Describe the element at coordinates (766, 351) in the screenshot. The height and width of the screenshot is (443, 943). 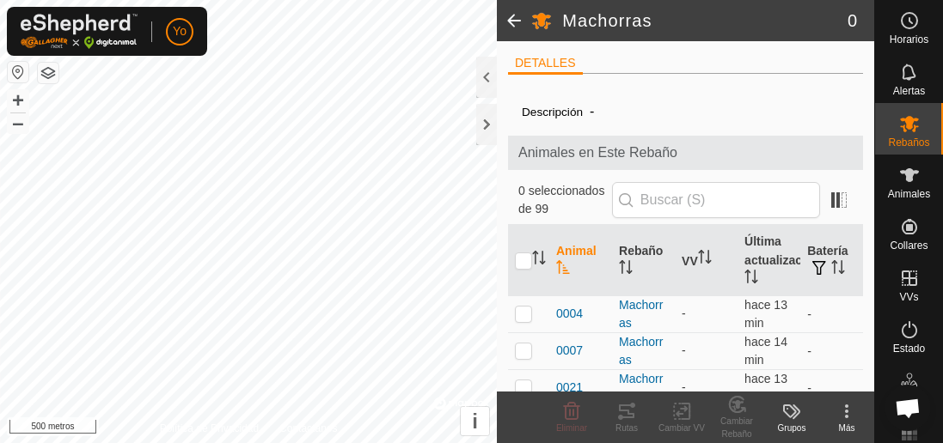
I see `span: 6 de septiembre de 2025, 18:19` at that location.